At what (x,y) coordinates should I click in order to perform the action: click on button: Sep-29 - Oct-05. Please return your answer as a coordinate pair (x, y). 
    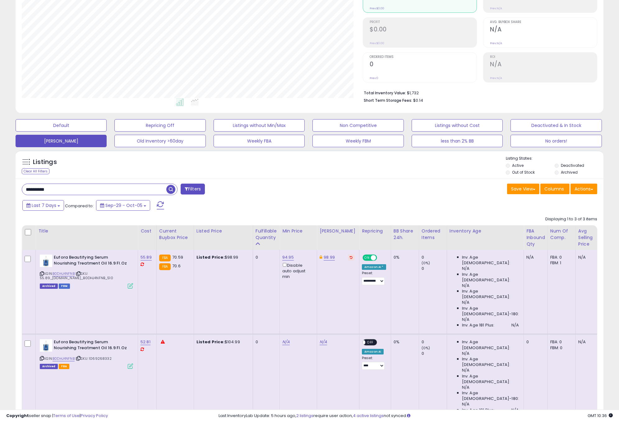
    Looking at the image, I should click on (123, 205).